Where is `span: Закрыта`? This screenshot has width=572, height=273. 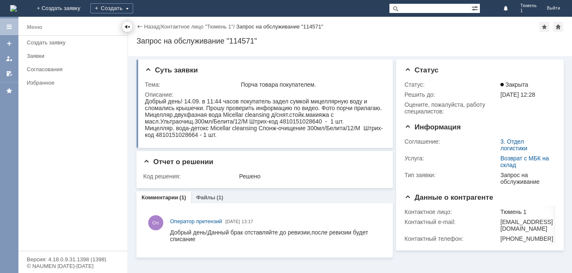
span: Закрыта is located at coordinates (515, 85).